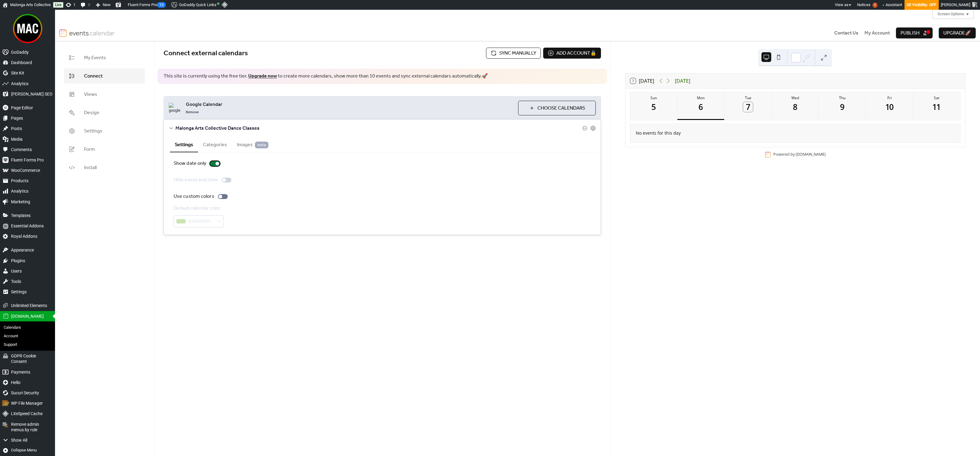 The width and height of the screenshot is (980, 456). Describe the element at coordinates (252, 145) in the screenshot. I see `span: Images` at that location.